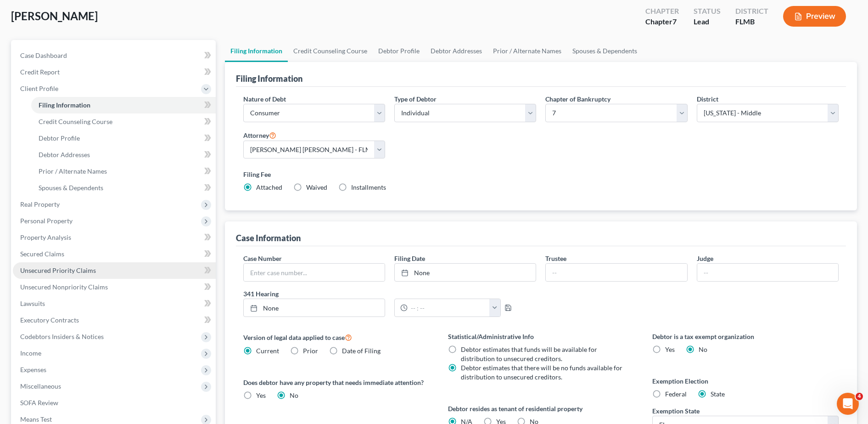 The image size is (868, 424). Describe the element at coordinates (390, 293) in the screenshot. I see `label: 341 Hearing` at that location.